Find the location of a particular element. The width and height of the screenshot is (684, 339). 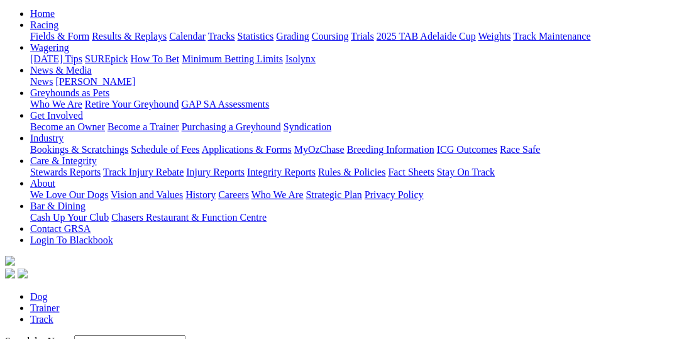

a: How To Bet is located at coordinates (155, 58).